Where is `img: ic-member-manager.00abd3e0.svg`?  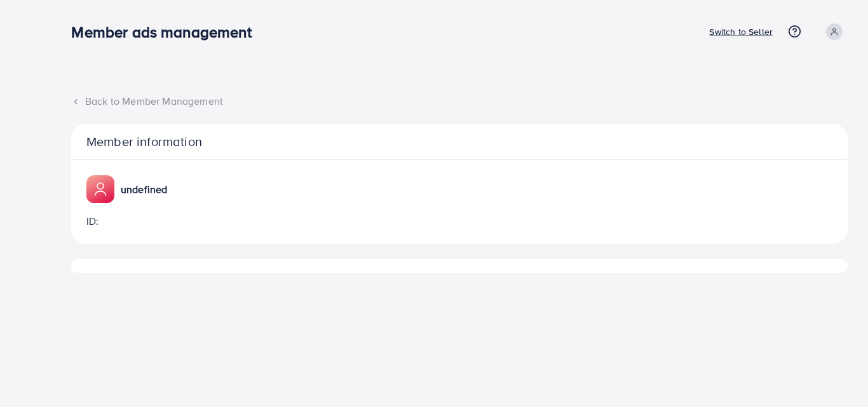
img: ic-member-manager.00abd3e0.svg is located at coordinates (101, 189).